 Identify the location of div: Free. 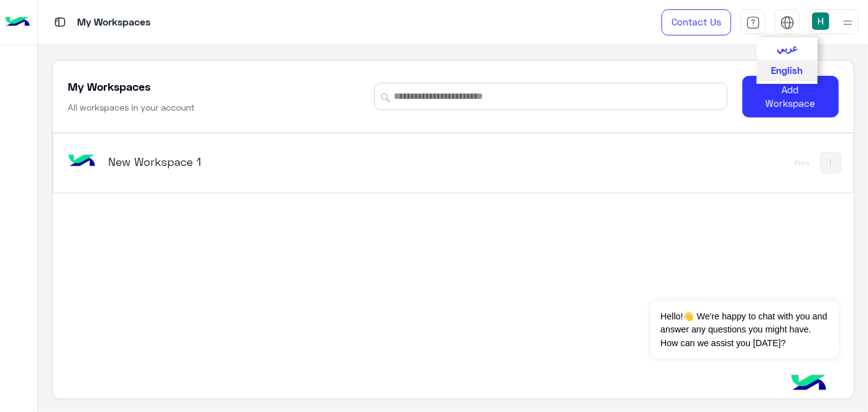
(803, 163).